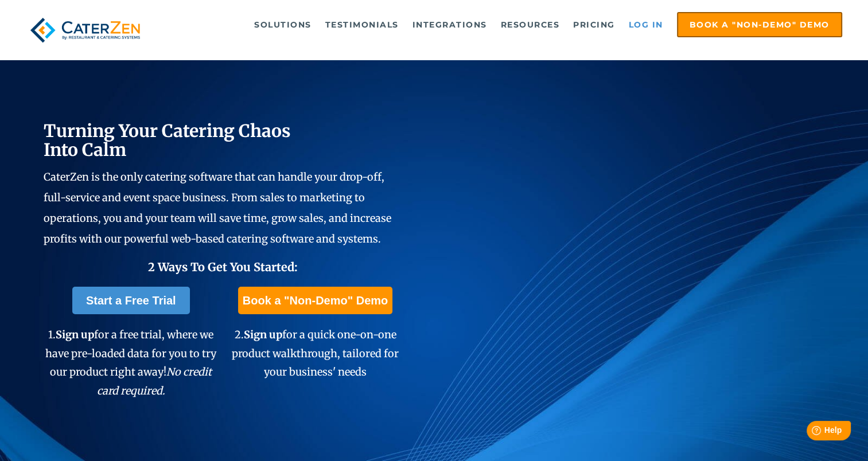 Image resolution: width=868 pixels, height=461 pixels. I want to click on a: Start a Free Trial, so click(131, 301).